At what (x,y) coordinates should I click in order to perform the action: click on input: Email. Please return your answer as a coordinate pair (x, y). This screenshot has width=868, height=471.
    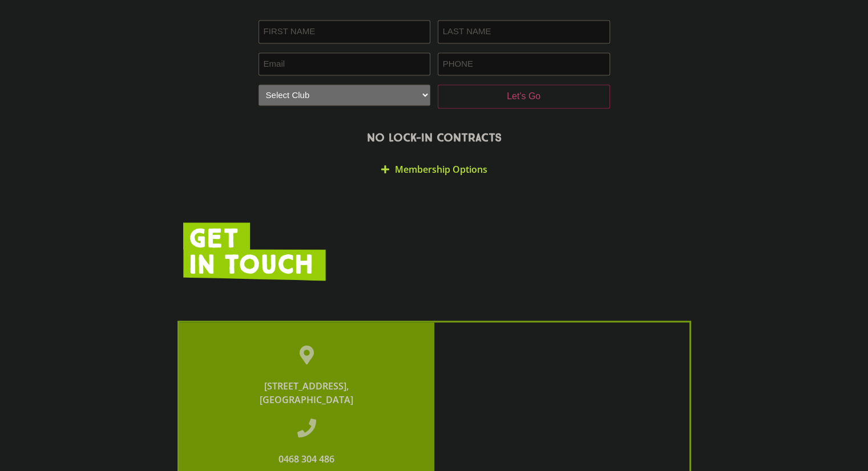
    Looking at the image, I should click on (345, 64).